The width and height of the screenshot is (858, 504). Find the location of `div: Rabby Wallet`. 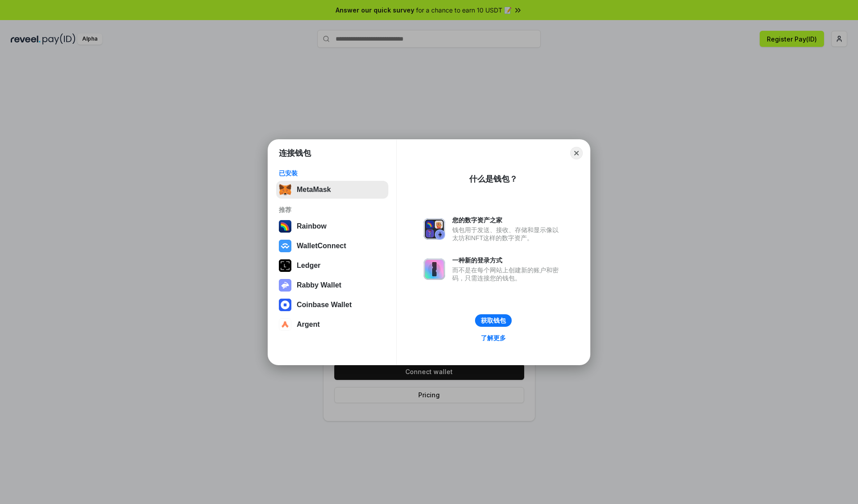

div: Rabby Wallet is located at coordinates (319, 285).